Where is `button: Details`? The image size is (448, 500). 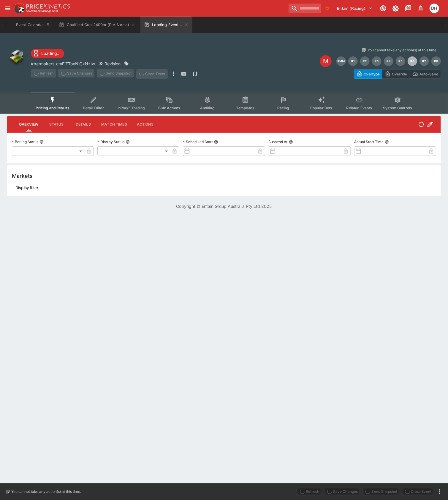
button: Details is located at coordinates (83, 124).